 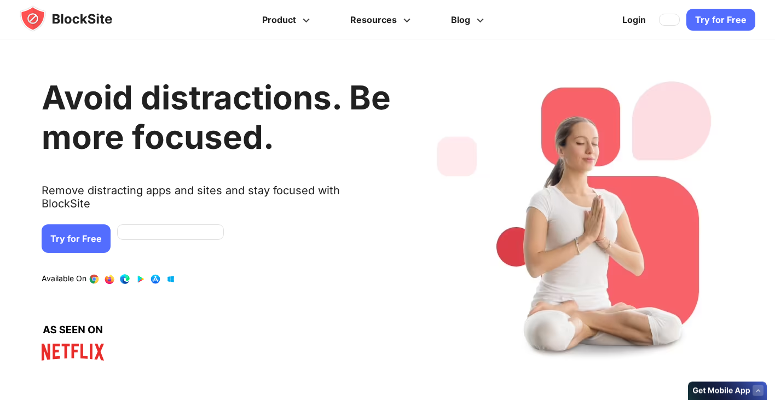 What do you see at coordinates (634, 20) in the screenshot?
I see `a: Login` at bounding box center [634, 20].